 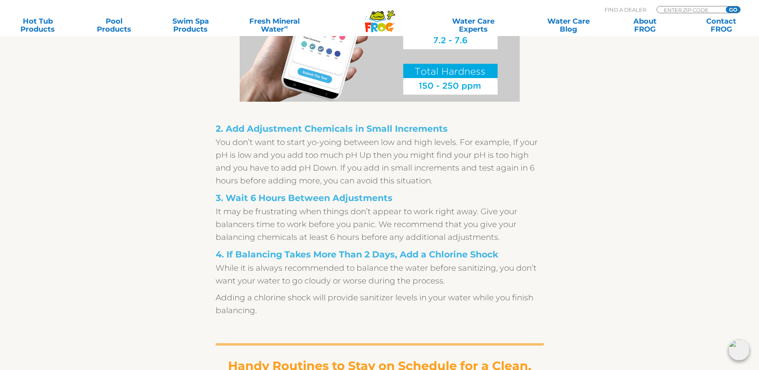 What do you see at coordinates (645, 25) in the screenshot?
I see `a: AboutFROG` at bounding box center [645, 25].